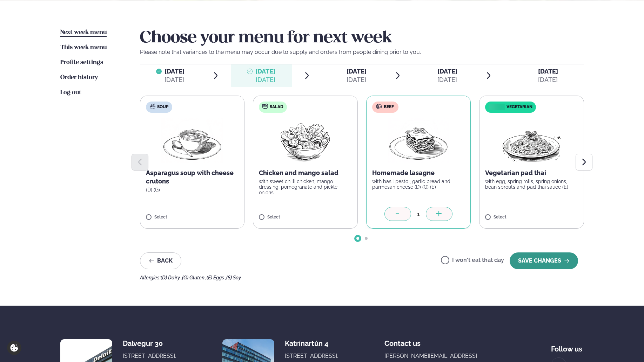 The width and height of the screenshot is (644, 362). Describe the element at coordinates (161, 261) in the screenshot. I see `button: Back` at that location.